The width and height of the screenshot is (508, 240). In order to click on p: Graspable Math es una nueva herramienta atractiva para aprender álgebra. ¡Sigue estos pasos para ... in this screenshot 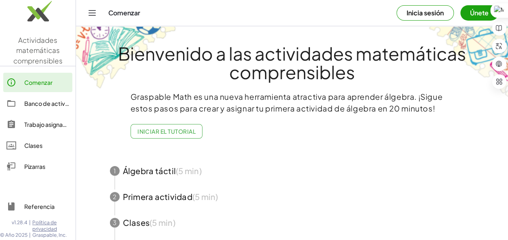, I will do `click(292, 103)`.